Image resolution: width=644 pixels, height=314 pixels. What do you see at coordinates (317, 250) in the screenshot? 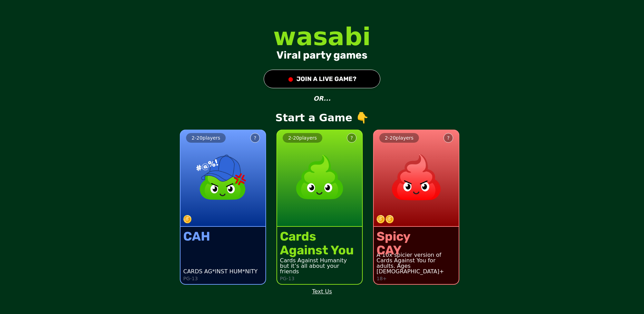
I see `div: Against You` at bounding box center [317, 250].